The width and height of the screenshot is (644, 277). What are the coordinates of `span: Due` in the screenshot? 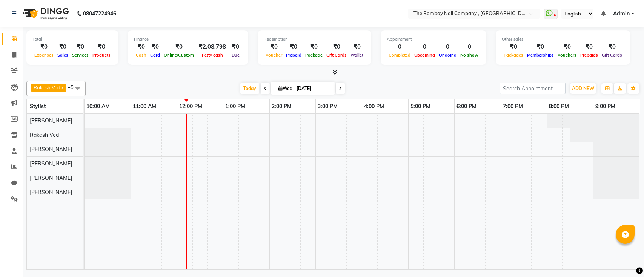 It's located at (235, 55).